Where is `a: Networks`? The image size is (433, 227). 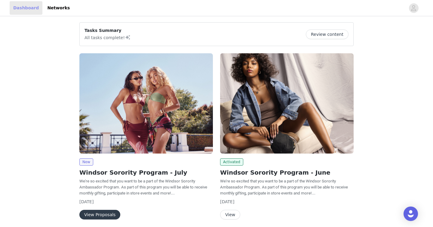 a: Networks is located at coordinates (58, 8).